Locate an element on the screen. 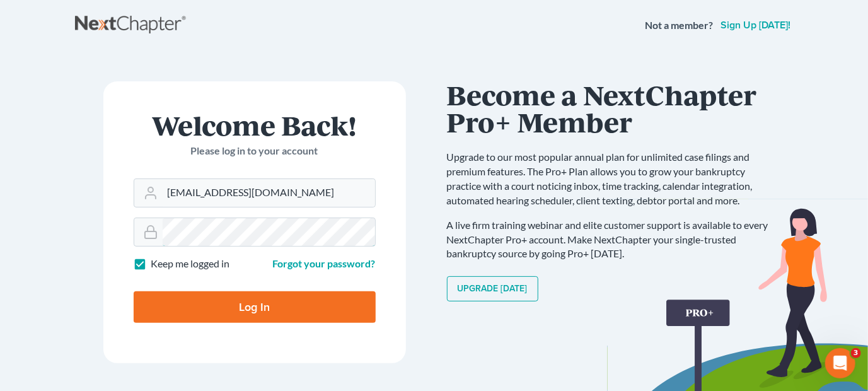 The image size is (868, 391). input: Log In is located at coordinates (254, 307).